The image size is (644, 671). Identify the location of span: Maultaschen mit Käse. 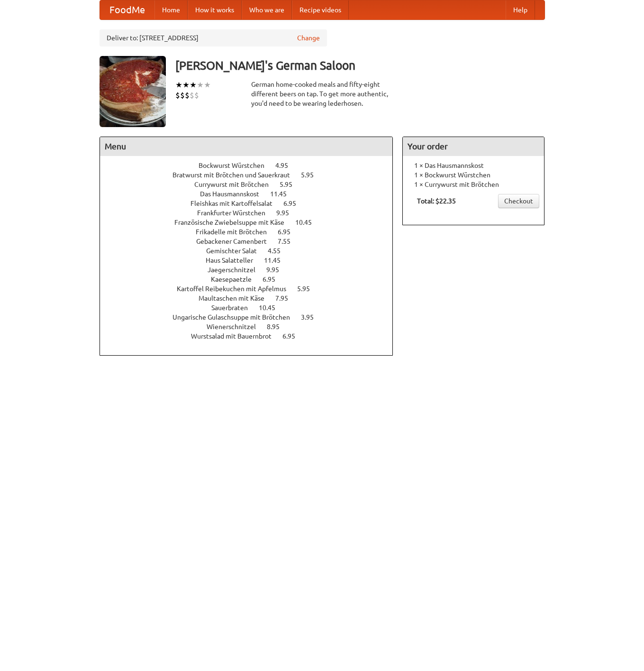
(236, 298).